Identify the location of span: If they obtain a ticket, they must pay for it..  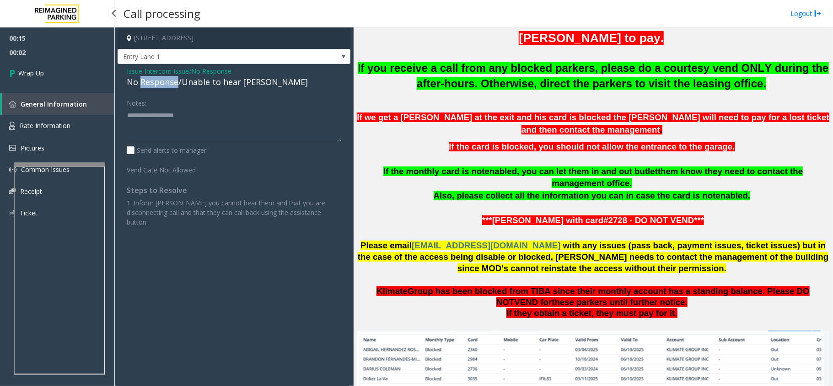
(591, 313).